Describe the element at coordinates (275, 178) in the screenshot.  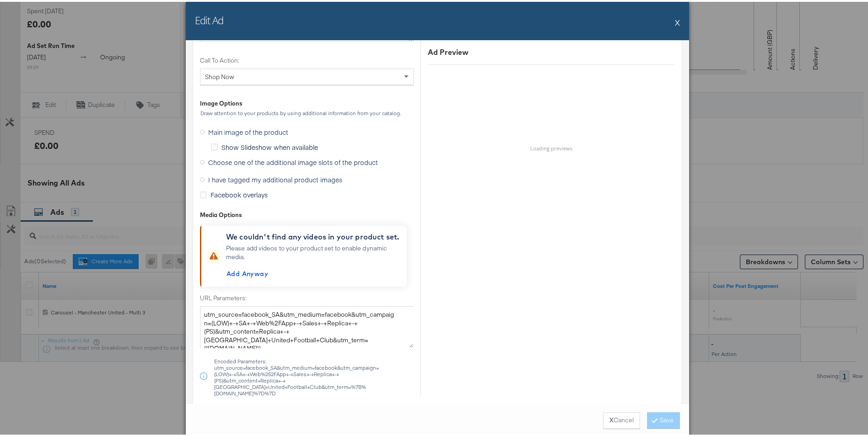
I see `span: I have tagged my additional product images` at that location.